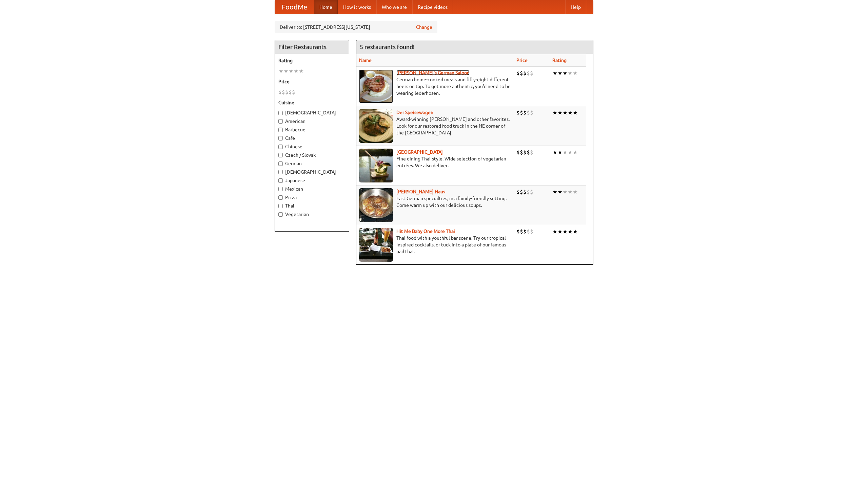 This screenshot has width=868, height=479. What do you see at coordinates (280, 189) in the screenshot?
I see `input: Mexican` at bounding box center [280, 189].